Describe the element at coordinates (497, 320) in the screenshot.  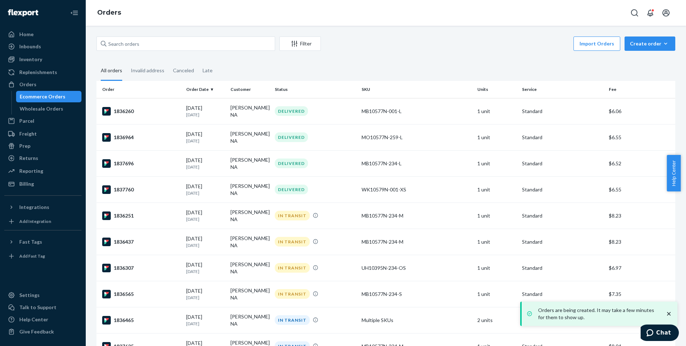
I see `td: 2 units` at that location.